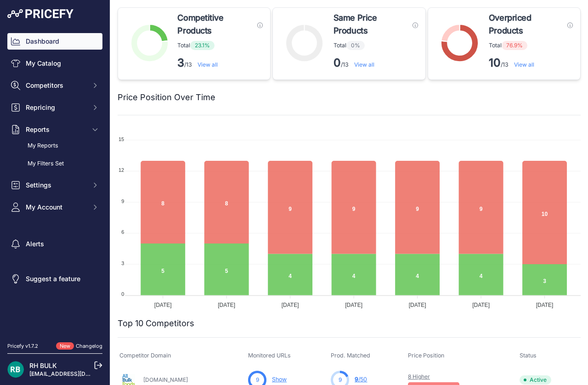 This screenshot has width=588, height=385. I want to click on tspan: 3, so click(122, 263).